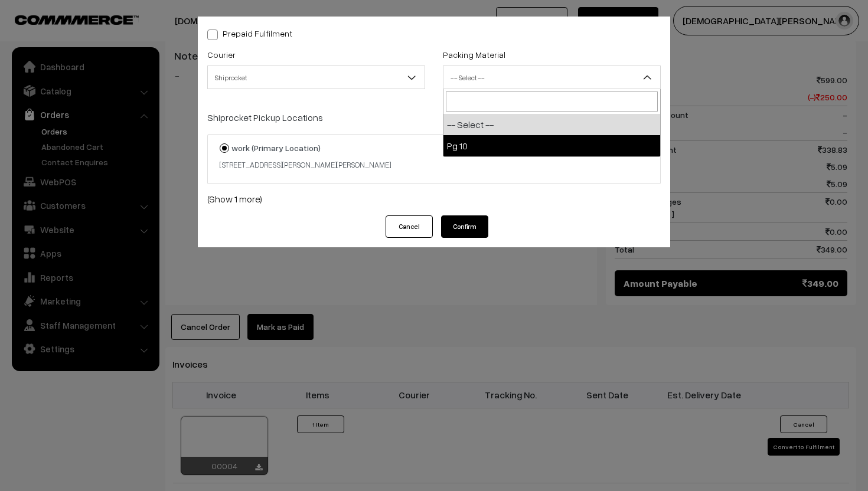  What do you see at coordinates (409, 227) in the screenshot?
I see `button: Cancel` at bounding box center [409, 227].